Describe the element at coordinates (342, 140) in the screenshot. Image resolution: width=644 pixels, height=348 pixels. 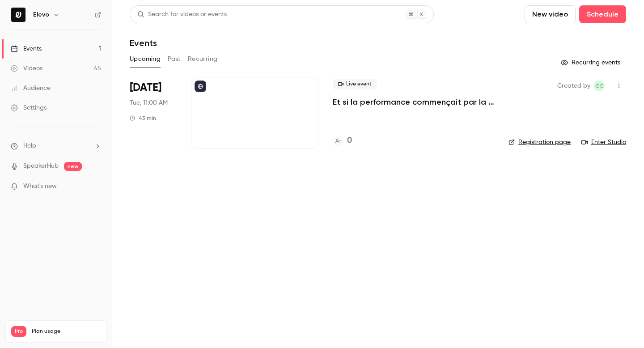
I see `a: 0` at that location.